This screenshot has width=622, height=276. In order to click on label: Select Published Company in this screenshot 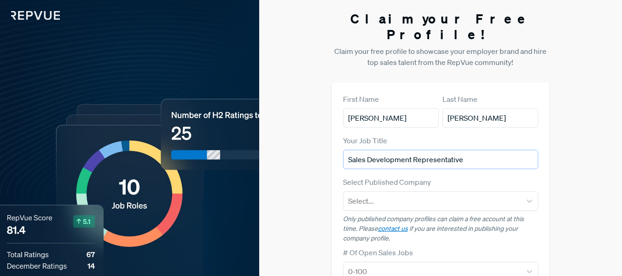, I will do `click(387, 182)`.